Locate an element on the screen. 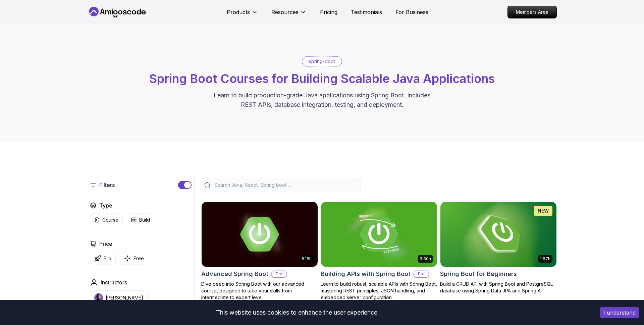 The width and height of the screenshot is (644, 325). img: Building APIs with Spring Boot card is located at coordinates (379, 234).